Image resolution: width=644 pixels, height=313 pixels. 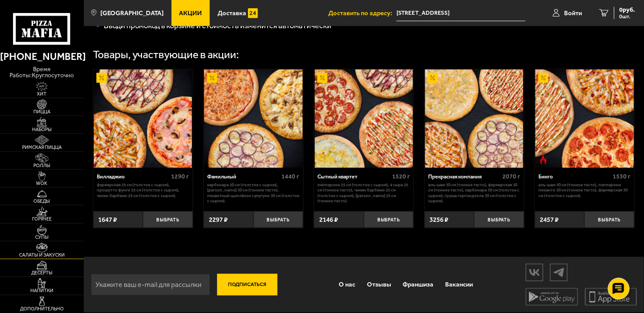 I want to click on a: АкционныйПрекрасная компания, so click(x=474, y=119).